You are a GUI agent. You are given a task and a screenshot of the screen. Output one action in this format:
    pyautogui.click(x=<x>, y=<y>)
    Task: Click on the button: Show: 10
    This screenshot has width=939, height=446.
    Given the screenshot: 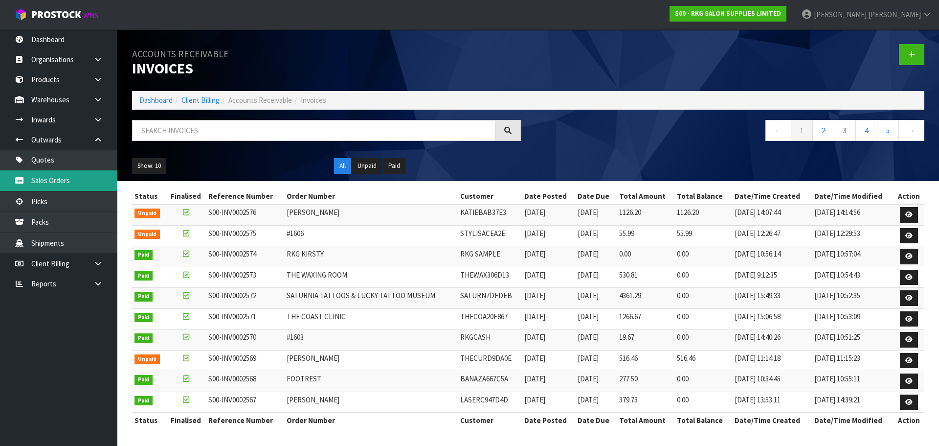 What is the action you would take?
    pyautogui.click(x=149, y=166)
    